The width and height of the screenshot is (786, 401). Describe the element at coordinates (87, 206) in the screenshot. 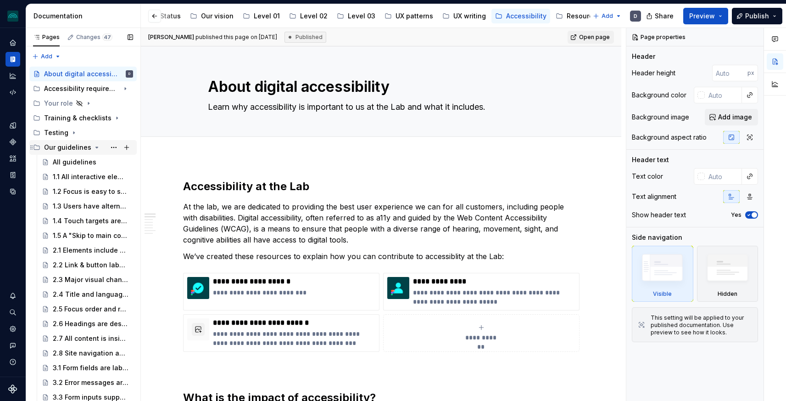

I see `a: 1.3 Users have alternatives to complex gestures such as pinching, swiping and dragging` at that location.